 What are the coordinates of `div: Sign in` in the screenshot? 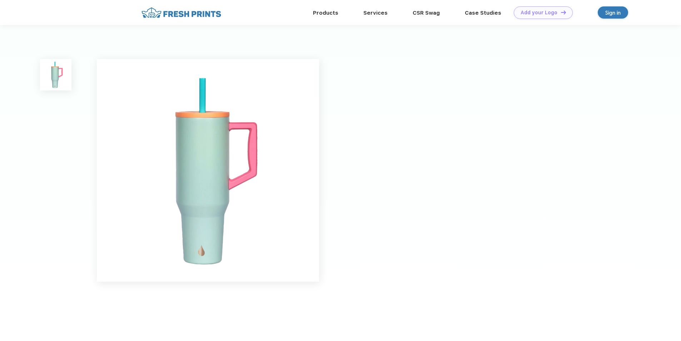 It's located at (613, 13).